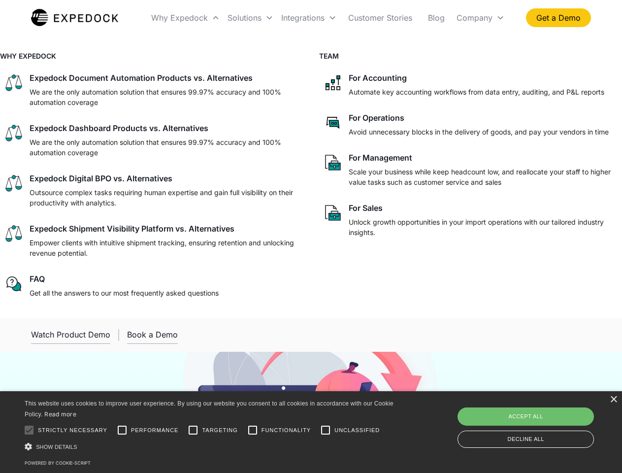  I want to click on div: Chat Widget, so click(597, 449).